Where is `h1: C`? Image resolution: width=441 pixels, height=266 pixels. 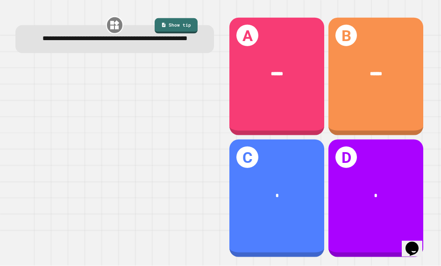 h1: C is located at coordinates (247, 157).